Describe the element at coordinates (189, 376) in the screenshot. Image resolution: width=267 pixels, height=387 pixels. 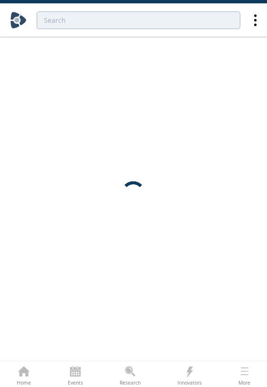
I see `a: Innovators` at that location.